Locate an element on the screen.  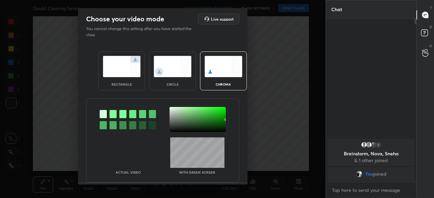
img: chromaScreenIcon.c19ab0a0.svg is located at coordinates (224, 66).